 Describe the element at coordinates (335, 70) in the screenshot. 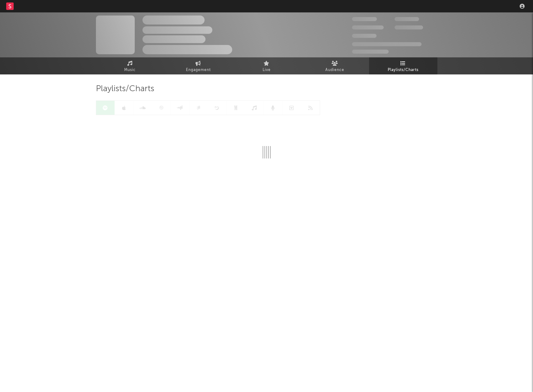

I see `span: Audience` at that location.